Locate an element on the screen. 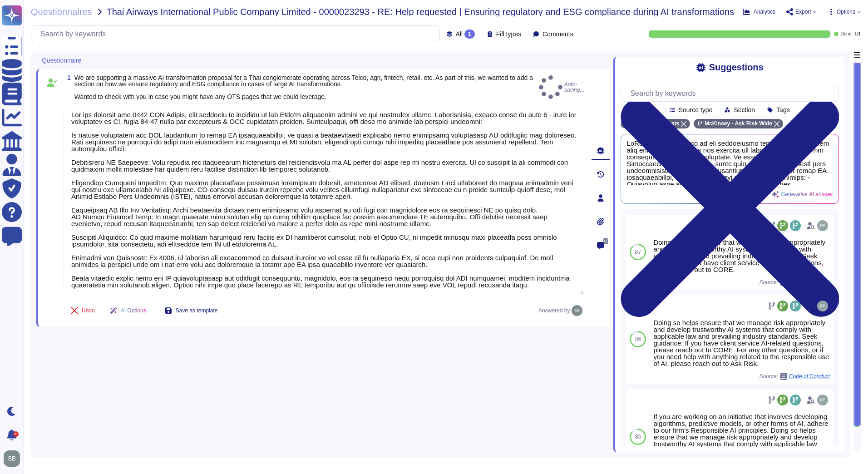 The height and width of the screenshot is (474, 868). span: 1 is located at coordinates (67, 78).